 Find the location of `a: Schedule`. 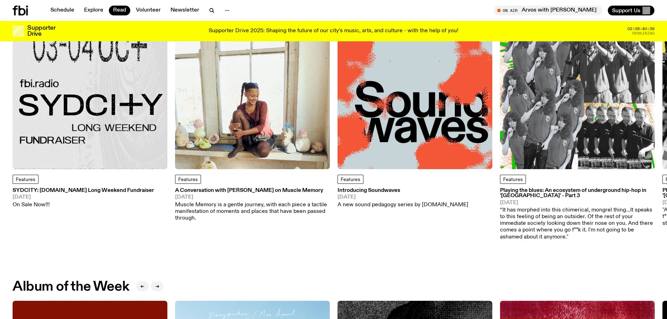

a: Schedule is located at coordinates (62, 11).